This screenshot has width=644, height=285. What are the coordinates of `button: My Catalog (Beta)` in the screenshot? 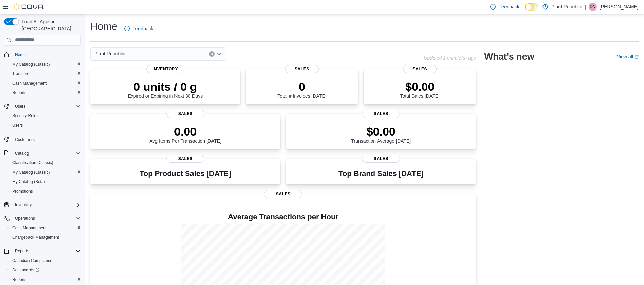 It's located at (45, 182).